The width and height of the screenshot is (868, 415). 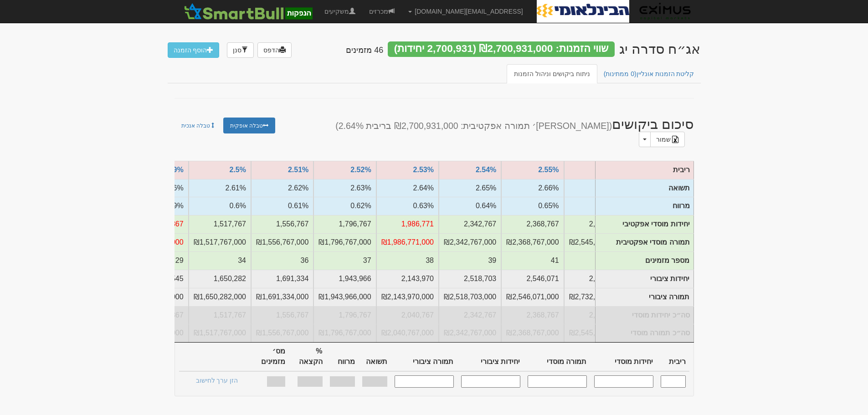 What do you see at coordinates (360, 170) in the screenshot?
I see `a: 2.52%` at bounding box center [360, 170].